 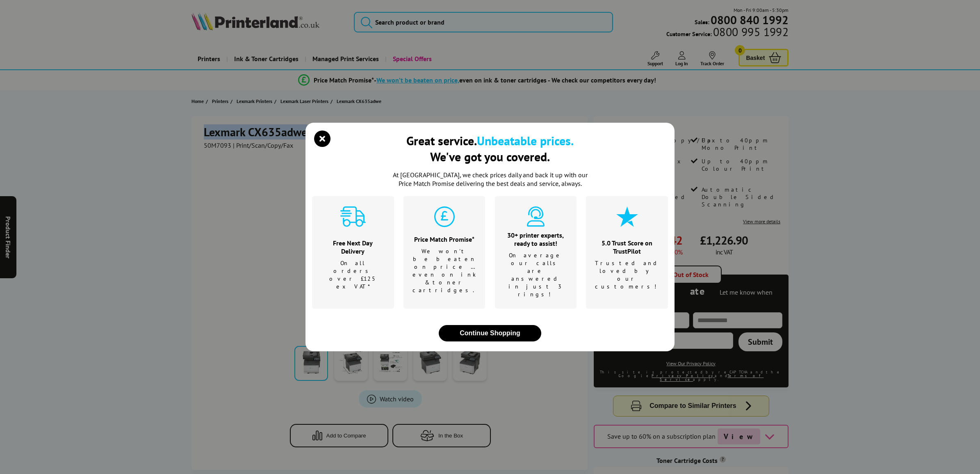 I want to click on div: Price Match Promise*, so click(x=445, y=239).